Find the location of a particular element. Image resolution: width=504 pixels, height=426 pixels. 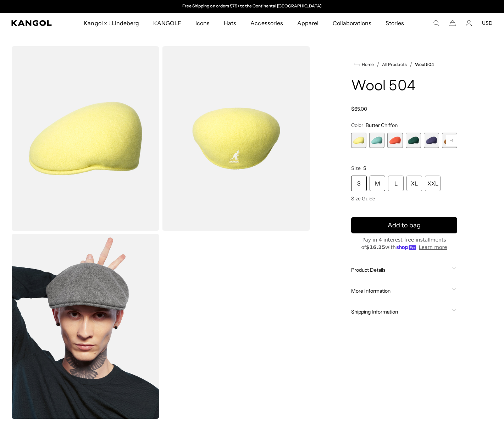

span: Collaborations is located at coordinates (352, 23).